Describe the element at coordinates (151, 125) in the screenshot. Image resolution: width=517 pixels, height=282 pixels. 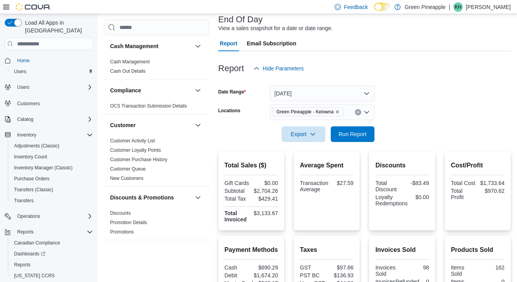
I see `button: Customer` at that location.